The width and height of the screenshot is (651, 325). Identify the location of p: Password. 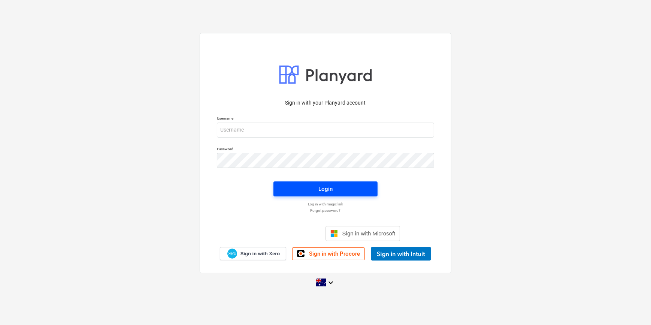
(325, 149).